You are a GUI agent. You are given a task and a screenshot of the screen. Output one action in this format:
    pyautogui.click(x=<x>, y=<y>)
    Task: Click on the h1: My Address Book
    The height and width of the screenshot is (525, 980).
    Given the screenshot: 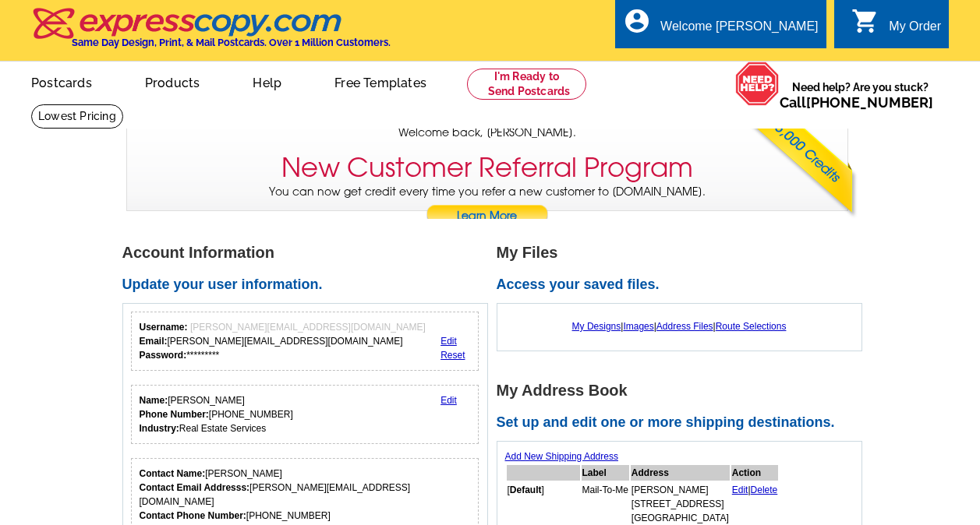 What is the action you would take?
    pyautogui.click(x=684, y=390)
    